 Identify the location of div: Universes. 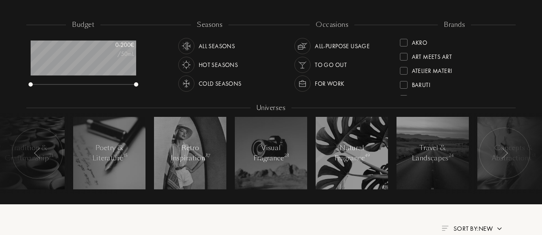
(271, 108).